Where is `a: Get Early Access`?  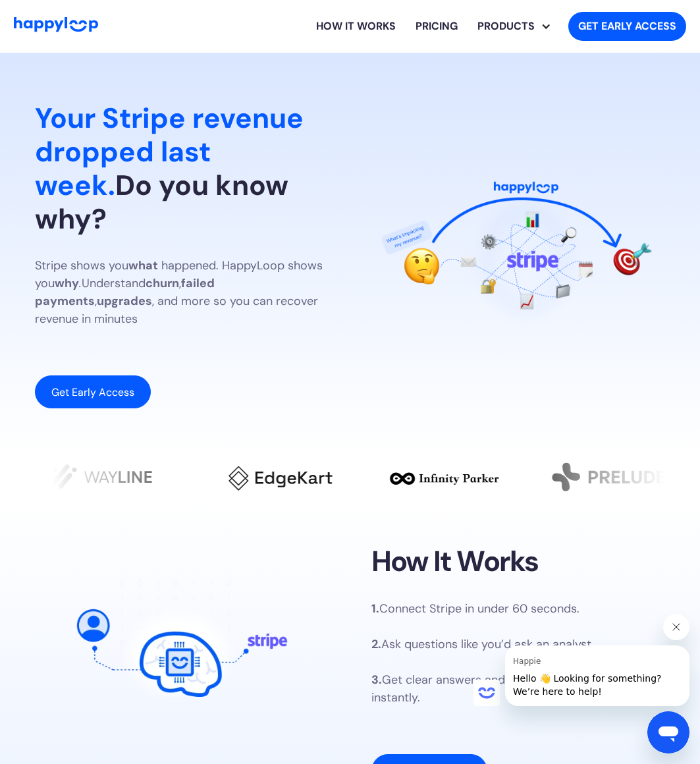
a: Get Early Access is located at coordinates (93, 392).